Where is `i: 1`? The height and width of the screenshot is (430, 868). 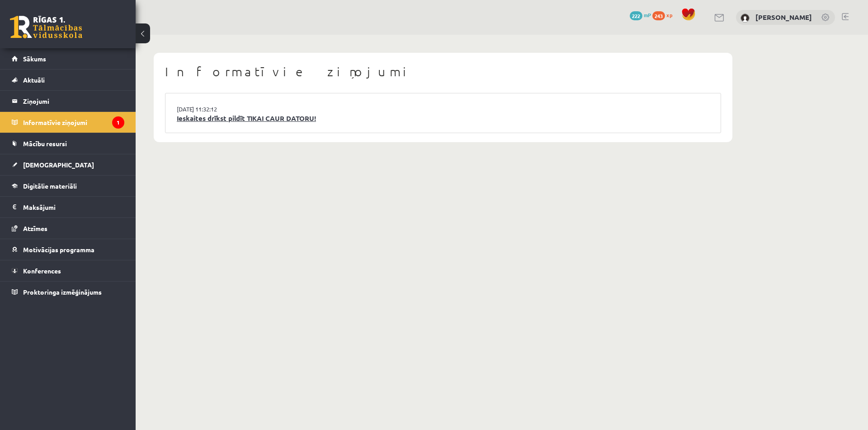 i: 1 is located at coordinates (118, 122).